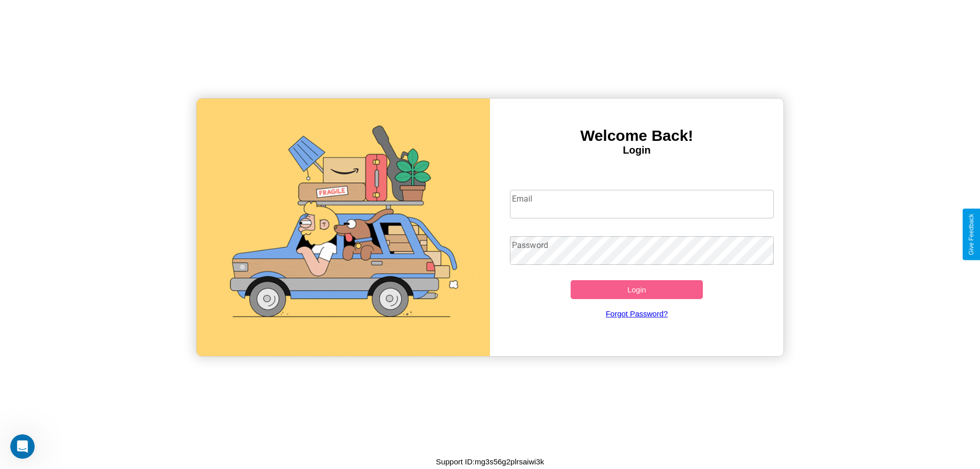 The width and height of the screenshot is (980, 469). I want to click on a: Forgot Password?, so click(637, 313).